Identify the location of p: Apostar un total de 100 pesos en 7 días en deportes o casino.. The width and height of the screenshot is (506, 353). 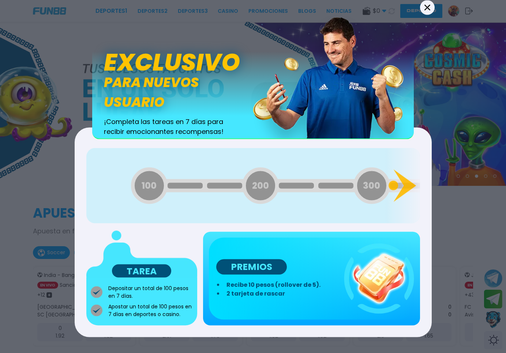
(151, 311).